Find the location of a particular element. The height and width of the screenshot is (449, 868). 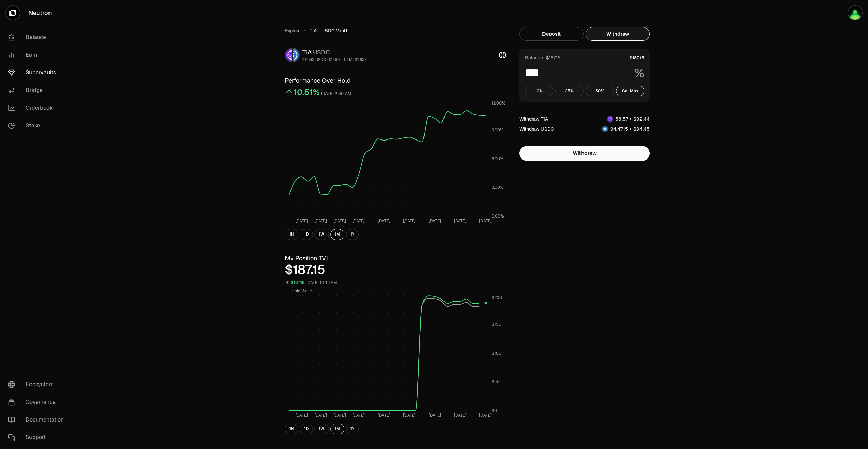

button: Deposit is located at coordinates (551, 34).